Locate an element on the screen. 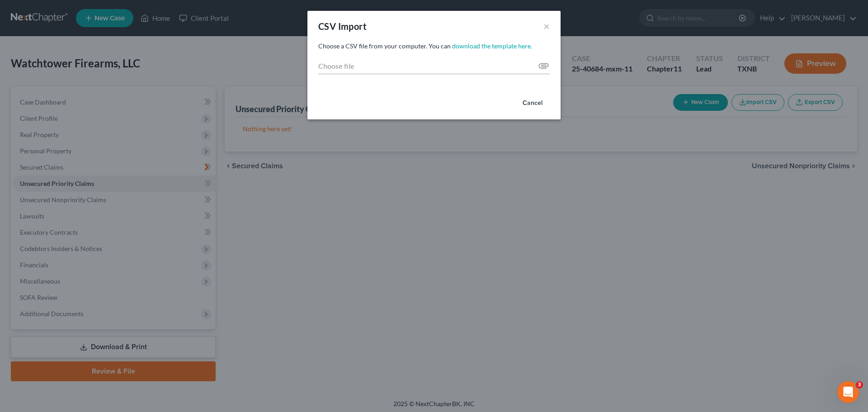 The image size is (868, 412). span: CSV Import is located at coordinates (342, 26).